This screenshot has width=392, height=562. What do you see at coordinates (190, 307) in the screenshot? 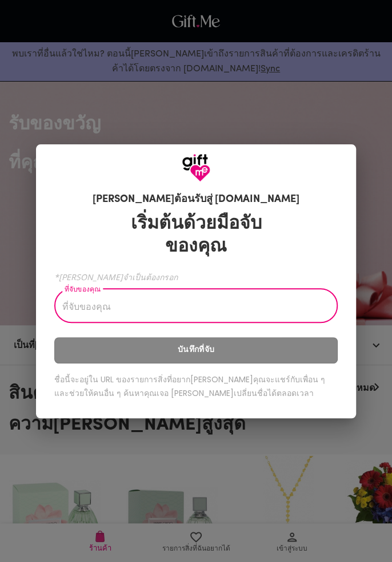
I see `input: ที่จับของคุณ` at bounding box center [190, 307].